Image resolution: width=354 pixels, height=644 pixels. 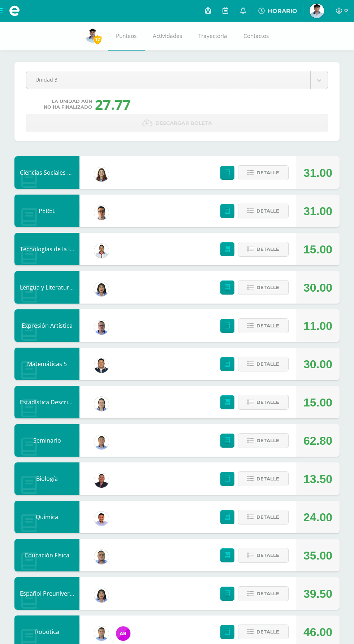 What do you see at coordinates (317, 479) in the screenshot?
I see `div: 13.50` at bounding box center [317, 479].